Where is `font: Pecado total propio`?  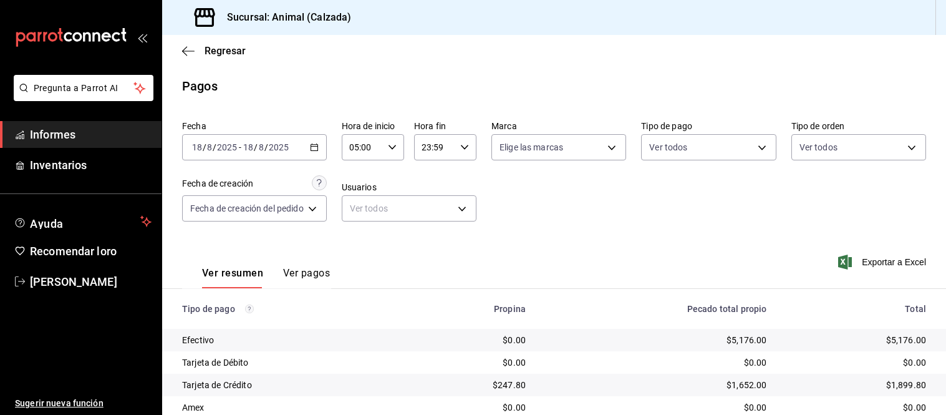 font: Pecado total propio is located at coordinates (727, 309).